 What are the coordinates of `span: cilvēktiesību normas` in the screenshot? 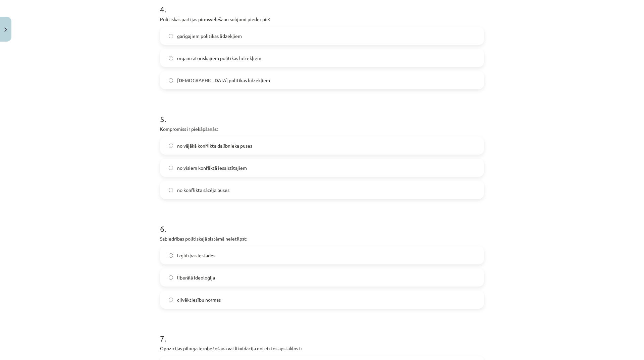 It's located at (199, 299).